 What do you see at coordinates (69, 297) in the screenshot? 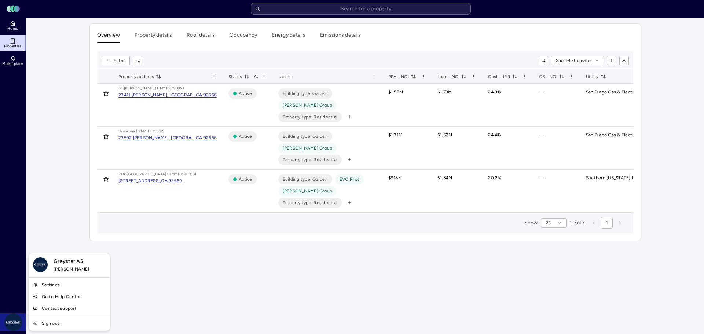
I see `a: Go to Help Center` at bounding box center [69, 297].